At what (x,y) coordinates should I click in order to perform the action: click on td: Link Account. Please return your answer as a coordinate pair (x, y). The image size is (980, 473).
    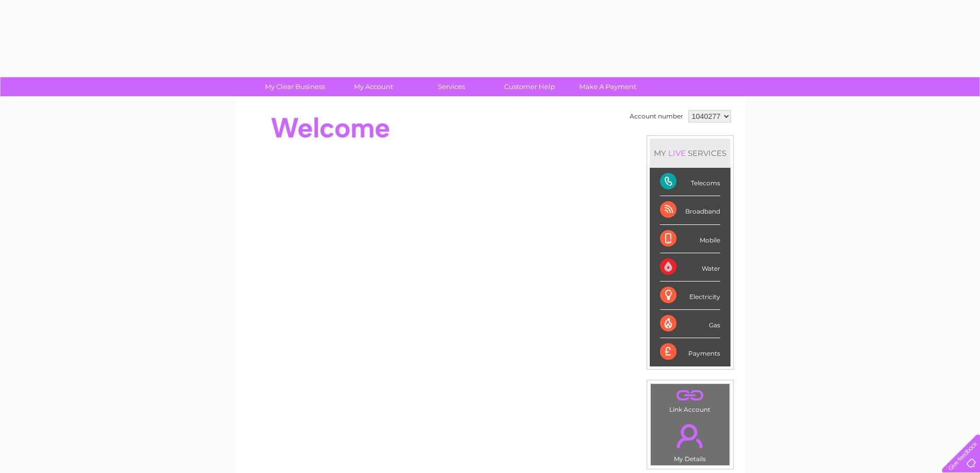
    Looking at the image, I should click on (690, 399).